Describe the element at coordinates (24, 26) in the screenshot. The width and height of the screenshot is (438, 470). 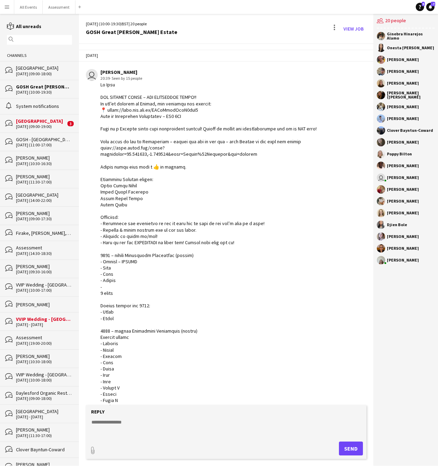
I see `a: All unreads` at that location.